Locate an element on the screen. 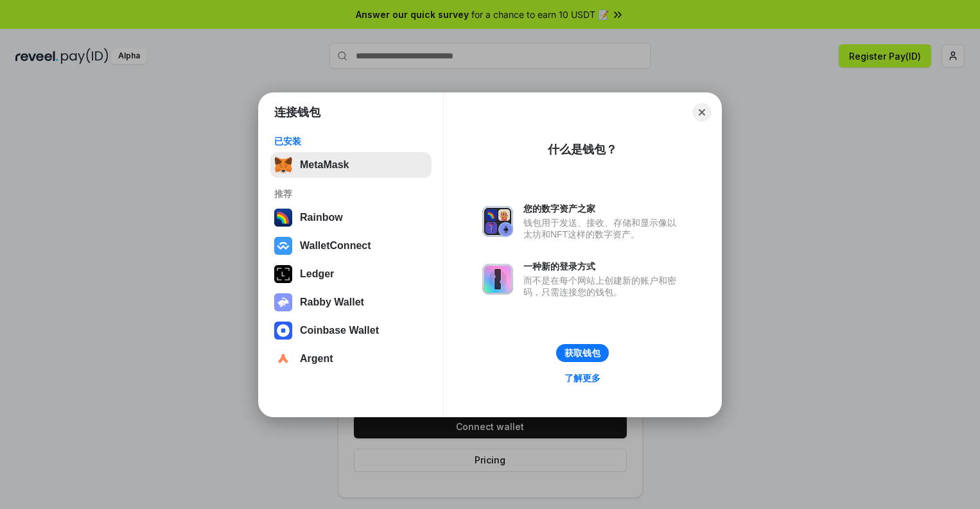 Image resolution: width=980 pixels, height=509 pixels. button: Close is located at coordinates (702, 112).